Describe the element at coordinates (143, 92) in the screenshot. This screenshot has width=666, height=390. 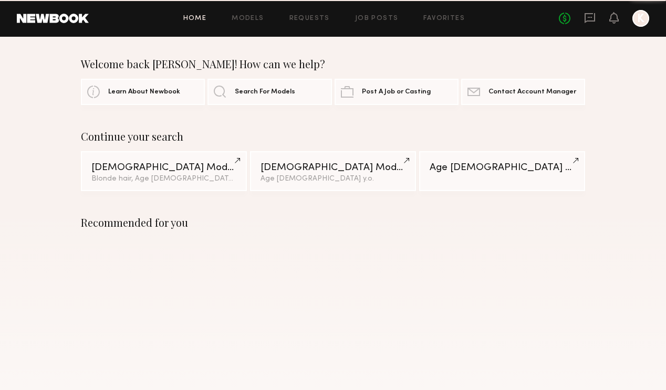
I see `a: Learn About Newbook` at that location.